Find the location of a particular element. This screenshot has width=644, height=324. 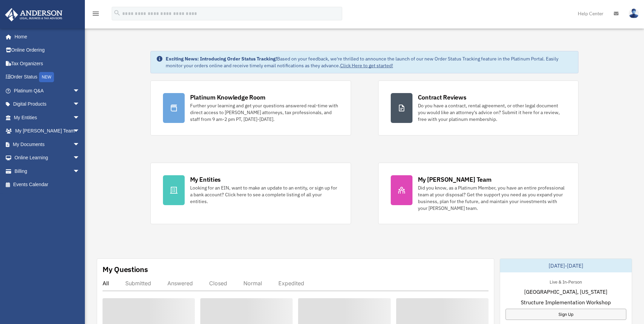

a: Events Calendar is located at coordinates (47, 185).